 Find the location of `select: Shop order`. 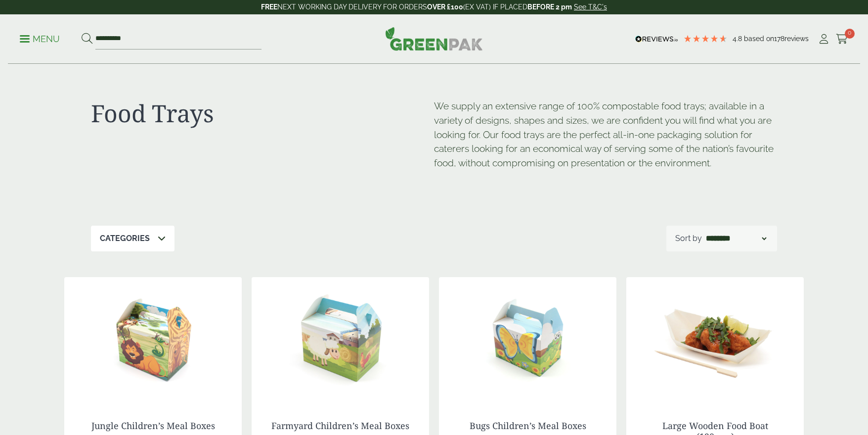

select: Shop order is located at coordinates (737, 238).